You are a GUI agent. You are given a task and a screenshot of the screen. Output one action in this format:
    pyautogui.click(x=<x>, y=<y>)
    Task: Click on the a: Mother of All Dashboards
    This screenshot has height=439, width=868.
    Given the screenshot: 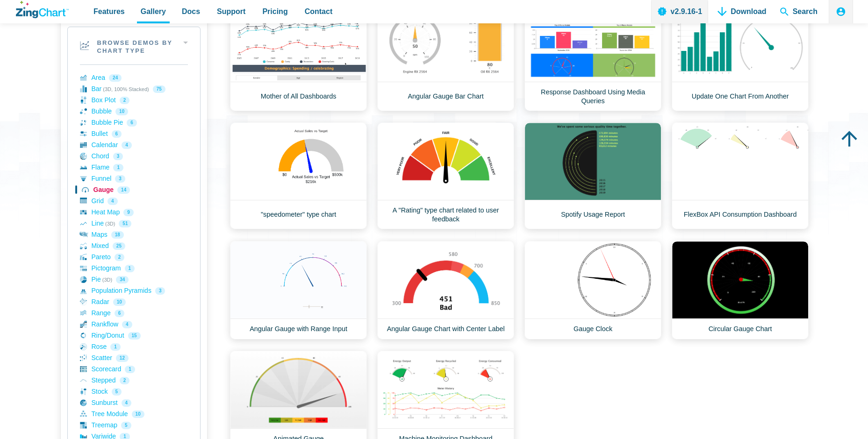 What is the action you would take?
    pyautogui.click(x=299, y=57)
    